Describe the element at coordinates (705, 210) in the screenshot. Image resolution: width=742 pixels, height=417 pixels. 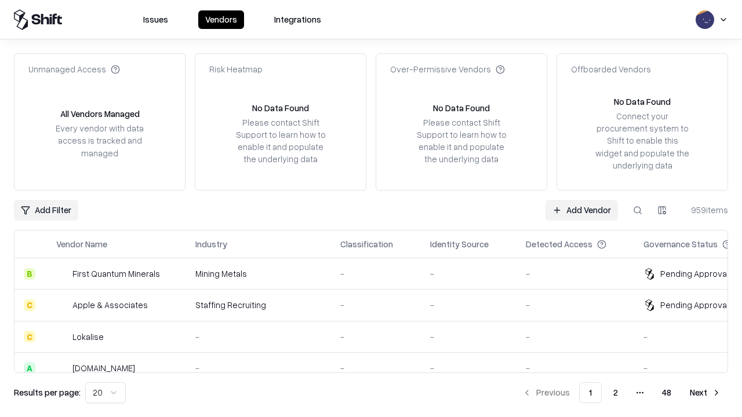
I see `div: 959 items` at that location.